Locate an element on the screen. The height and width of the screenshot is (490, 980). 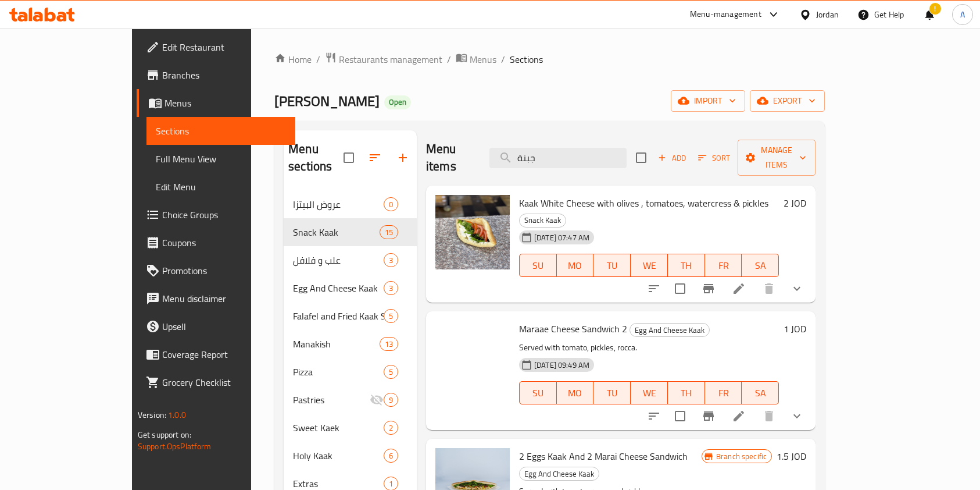
div: Open is located at coordinates (398, 103).